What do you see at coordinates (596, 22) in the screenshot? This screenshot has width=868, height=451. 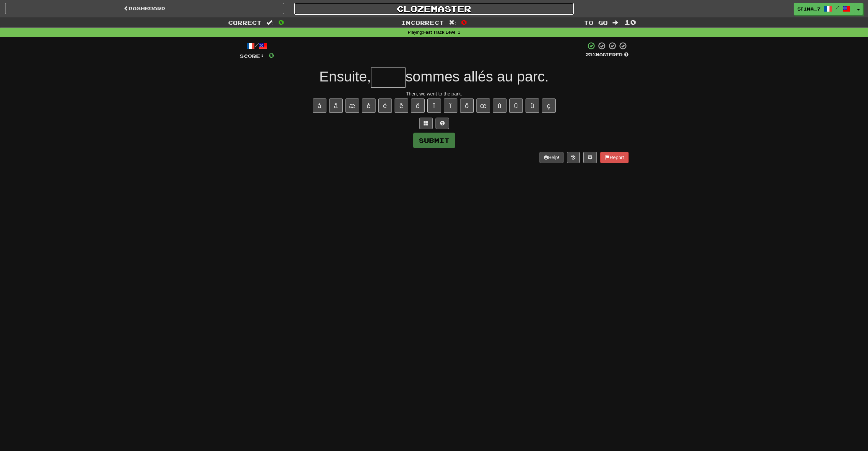 I see `span: To go` at bounding box center [596, 22].